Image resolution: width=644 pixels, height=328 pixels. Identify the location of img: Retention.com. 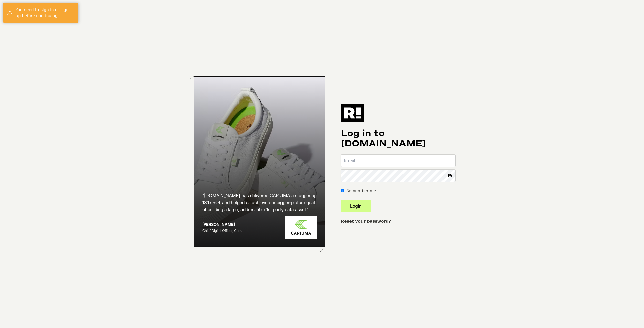
(352, 113).